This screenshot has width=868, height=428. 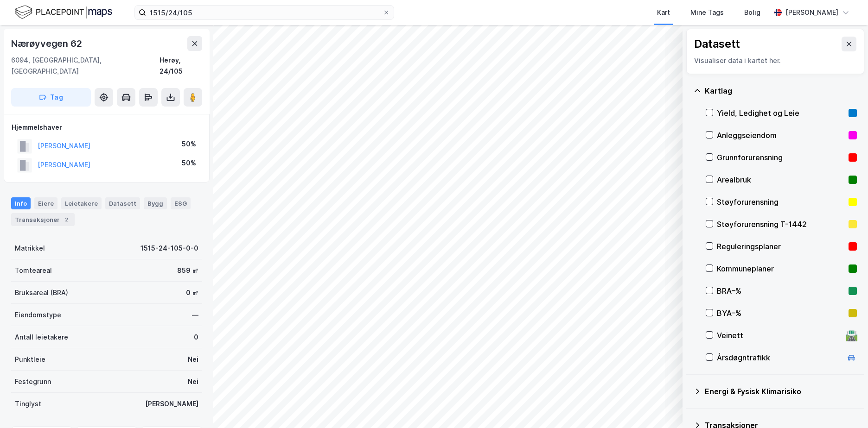 I want to click on div: Støyforurensning, so click(x=781, y=202).